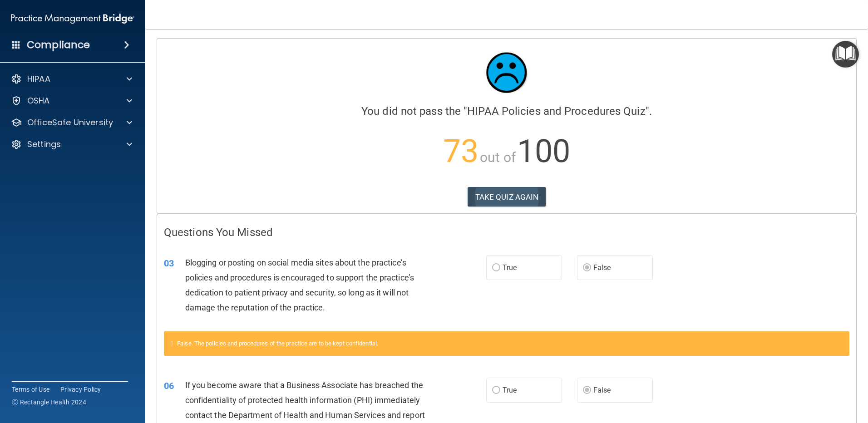 This screenshot has width=868, height=423. What do you see at coordinates (544, 151) in the screenshot?
I see `span: 100` at bounding box center [544, 151].